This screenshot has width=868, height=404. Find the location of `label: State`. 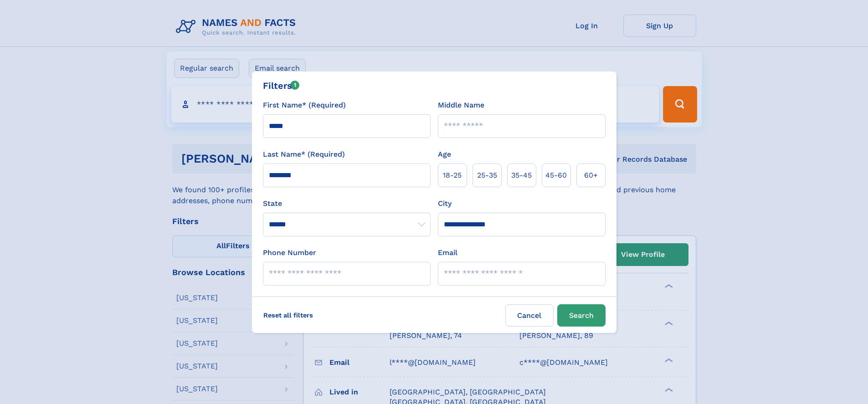

label: State is located at coordinates (347, 204).